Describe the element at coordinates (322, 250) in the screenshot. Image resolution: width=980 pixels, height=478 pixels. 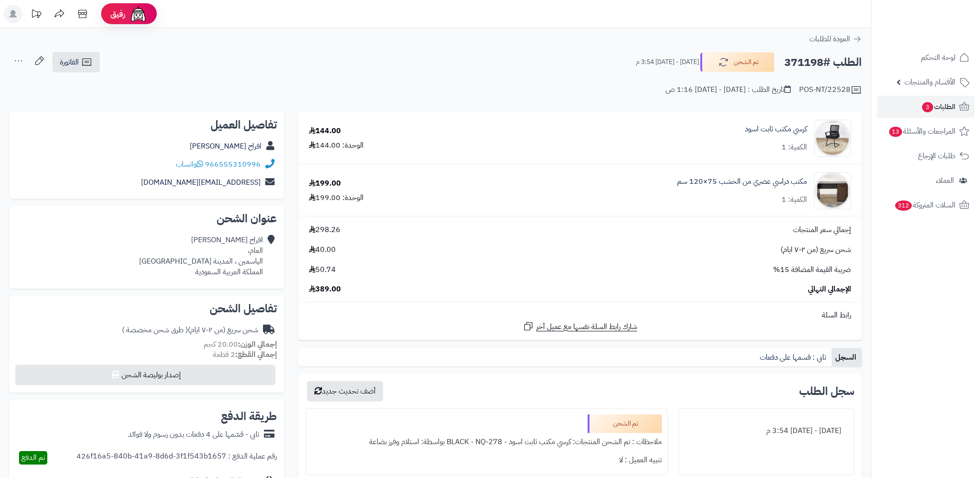
I see `span: 40.00` at that location.